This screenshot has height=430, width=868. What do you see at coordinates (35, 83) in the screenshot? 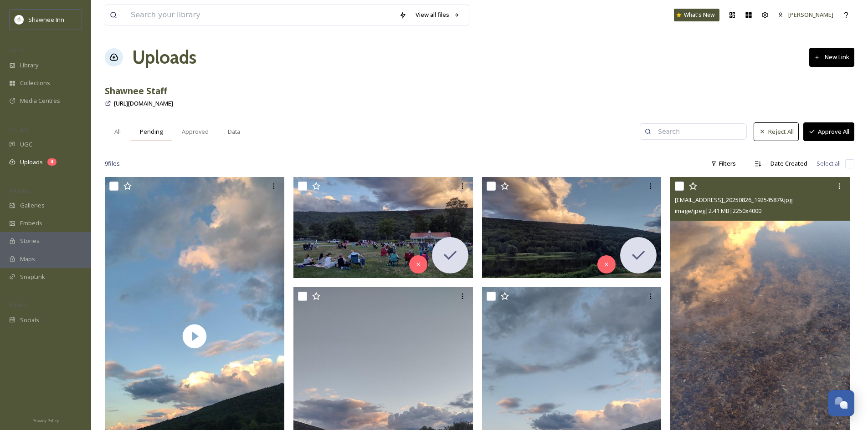
I see `span: Collections` at bounding box center [35, 83].